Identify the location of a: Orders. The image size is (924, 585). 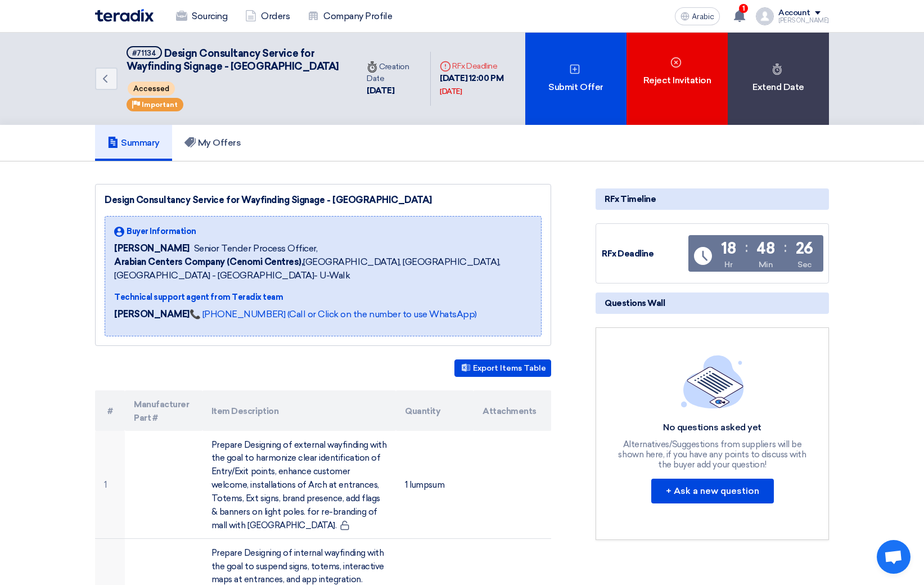
(267, 16).